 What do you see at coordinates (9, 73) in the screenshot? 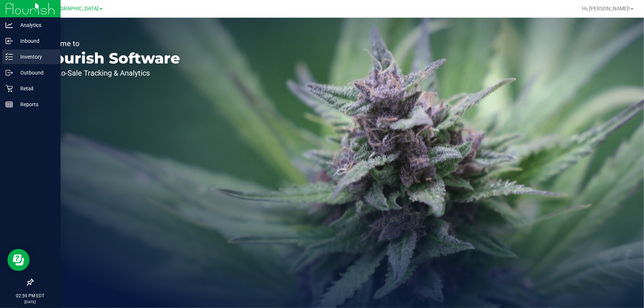
I see `inline-svg: Outbound` at bounding box center [9, 73].